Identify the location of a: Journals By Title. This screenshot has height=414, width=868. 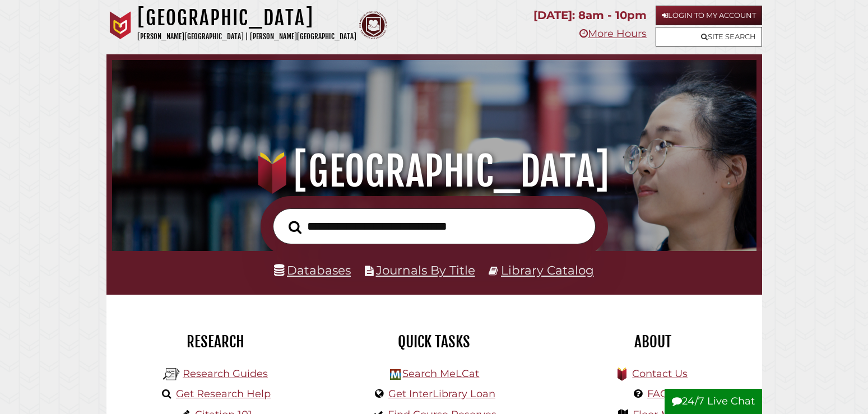
(426, 270).